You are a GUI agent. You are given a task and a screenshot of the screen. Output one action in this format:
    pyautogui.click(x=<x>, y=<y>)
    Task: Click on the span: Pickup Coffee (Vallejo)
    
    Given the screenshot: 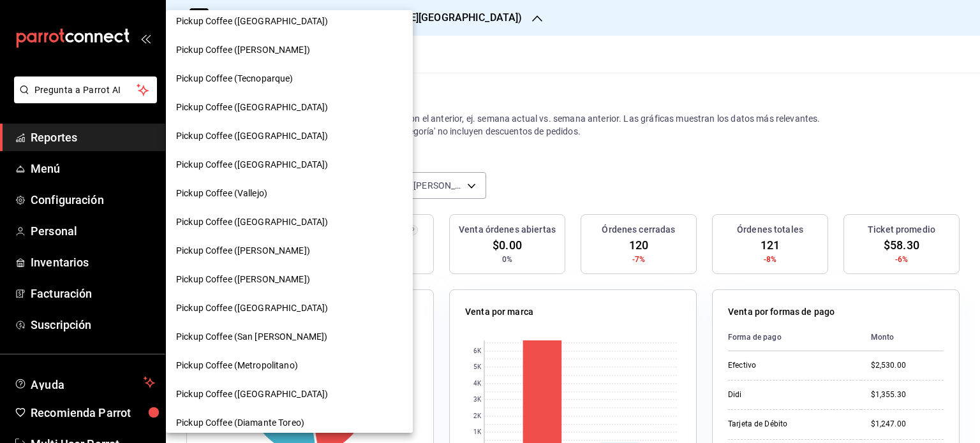 What is the action you would take?
    pyautogui.click(x=221, y=193)
    